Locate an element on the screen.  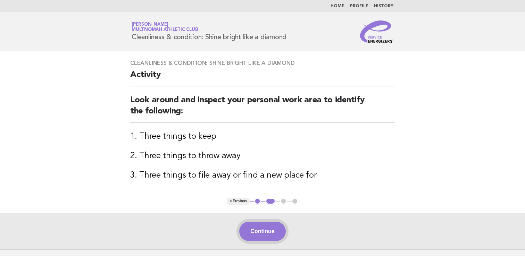
h3: Cleanliness & condition: Shine bright like a diamond is located at coordinates (263, 63).